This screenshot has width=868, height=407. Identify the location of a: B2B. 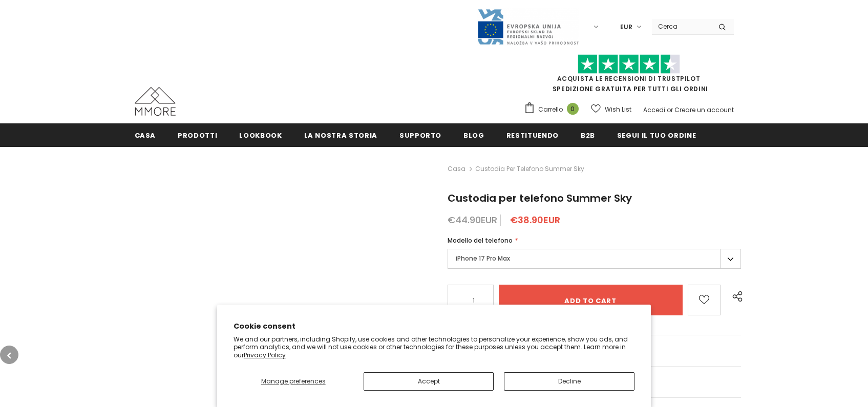
(588, 134).